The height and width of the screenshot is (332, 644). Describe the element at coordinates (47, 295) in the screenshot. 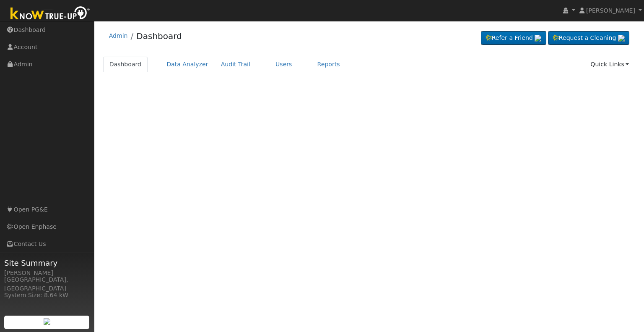

I see `div: System Size: 8.64 kW` at that location.